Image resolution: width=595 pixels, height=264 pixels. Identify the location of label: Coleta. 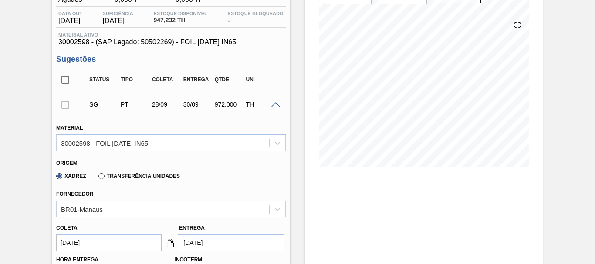
(67, 228).